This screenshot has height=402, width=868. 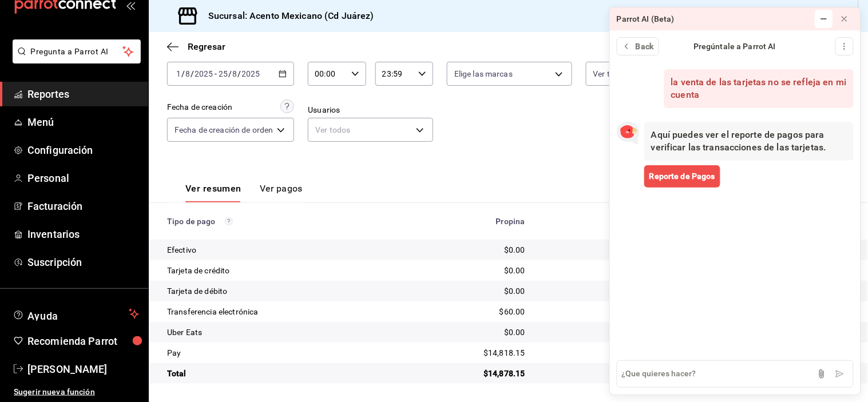 What do you see at coordinates (621, 353) in the screenshot?
I see `div: $278,387.50` at bounding box center [621, 353].